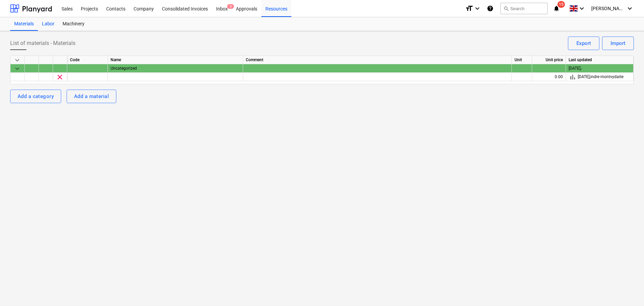 This screenshot has width=644, height=306. Describe the element at coordinates (36, 96) in the screenshot. I see `div: Add a category` at that location.